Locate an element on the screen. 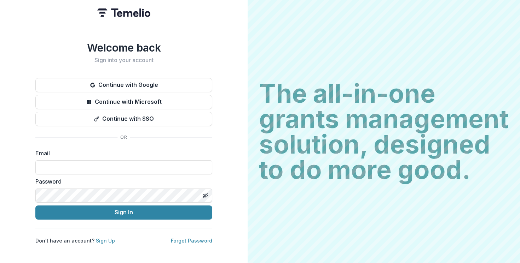 This screenshot has width=520, height=263. button: Sign In is located at coordinates (124, 213).